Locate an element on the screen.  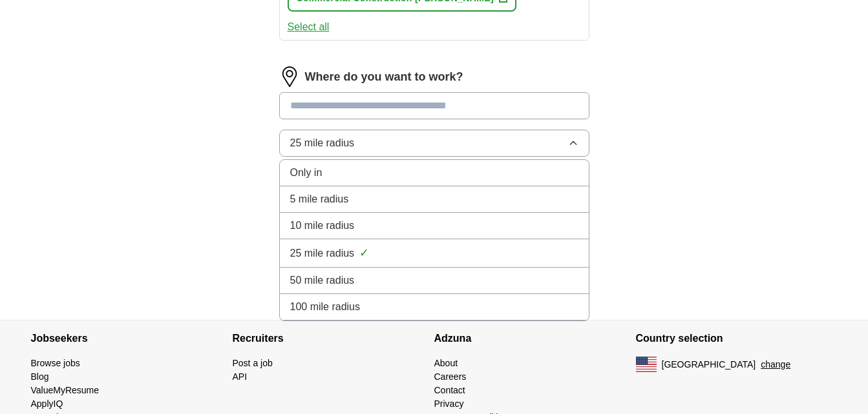
span: 100 mile radius is located at coordinates (325, 307).